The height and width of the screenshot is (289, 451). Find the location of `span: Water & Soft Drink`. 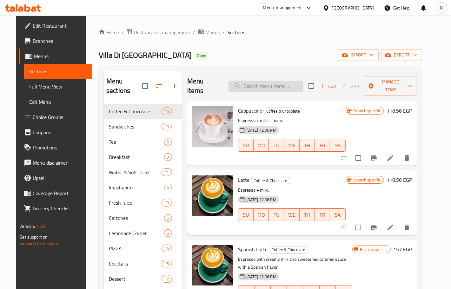

span: Water & Soft Drink is located at coordinates (135, 173).